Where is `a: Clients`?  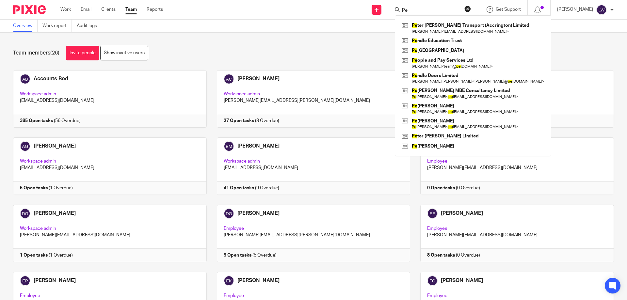
a: Clients is located at coordinates (108, 9).